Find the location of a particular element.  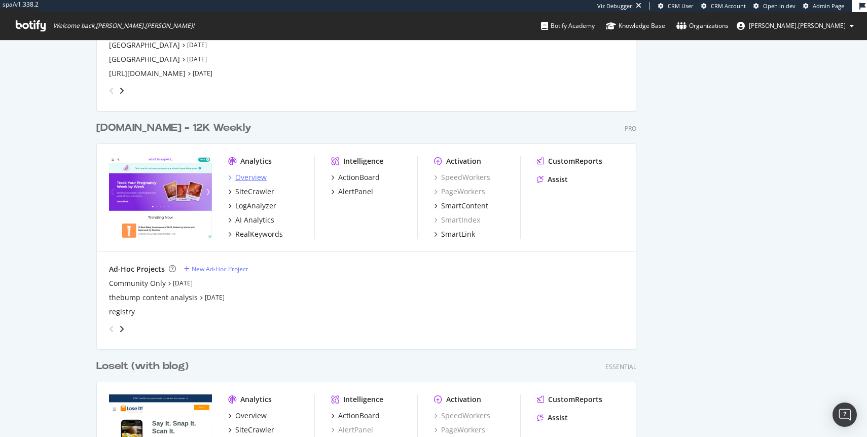

div: registry is located at coordinates (122, 312).